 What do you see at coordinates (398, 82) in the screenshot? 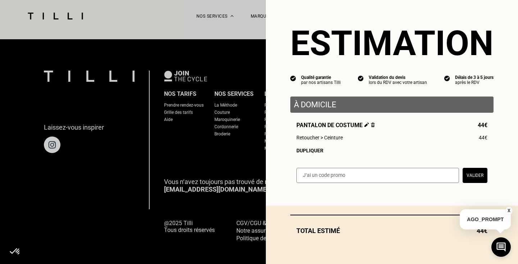
I see `div: lors du RDV avec votre artisan` at bounding box center [398, 82].